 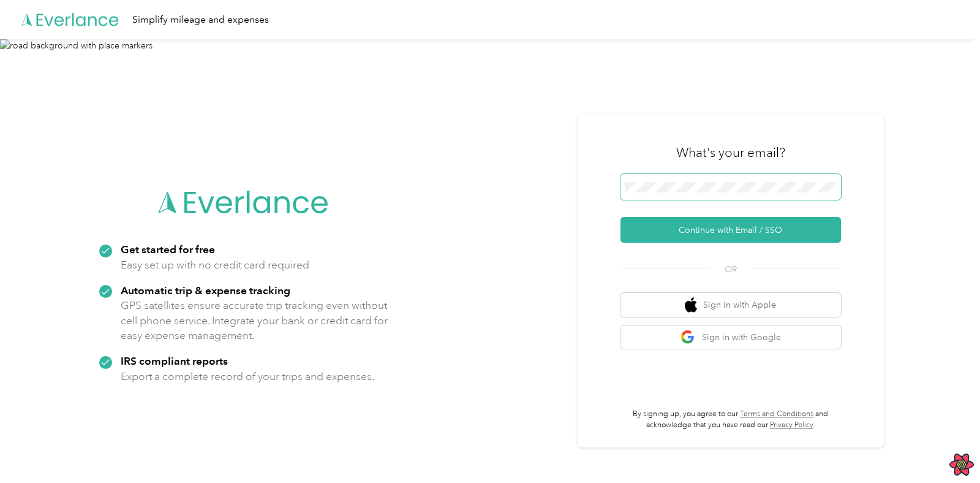 What do you see at coordinates (205, 290) in the screenshot?
I see `strong: Automatic trip & expense tracking` at bounding box center [205, 290].